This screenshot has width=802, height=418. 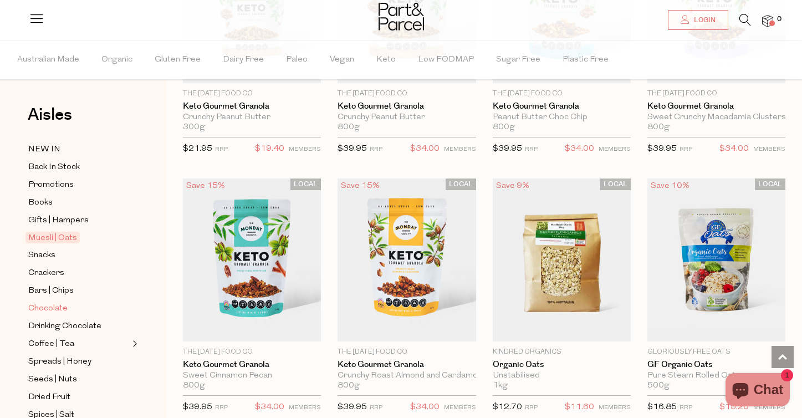 What do you see at coordinates (561, 365) in the screenshot?
I see `a: Organic Oats` at bounding box center [561, 365].